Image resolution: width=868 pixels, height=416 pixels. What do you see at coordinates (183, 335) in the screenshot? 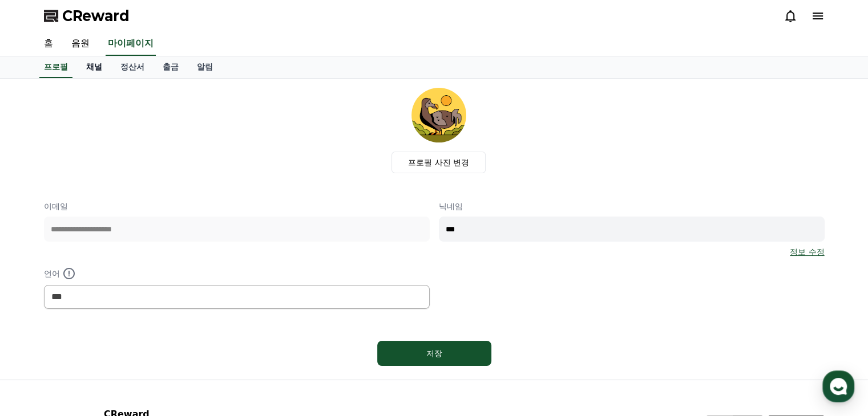
I see `a: 설정` at bounding box center [183, 335].